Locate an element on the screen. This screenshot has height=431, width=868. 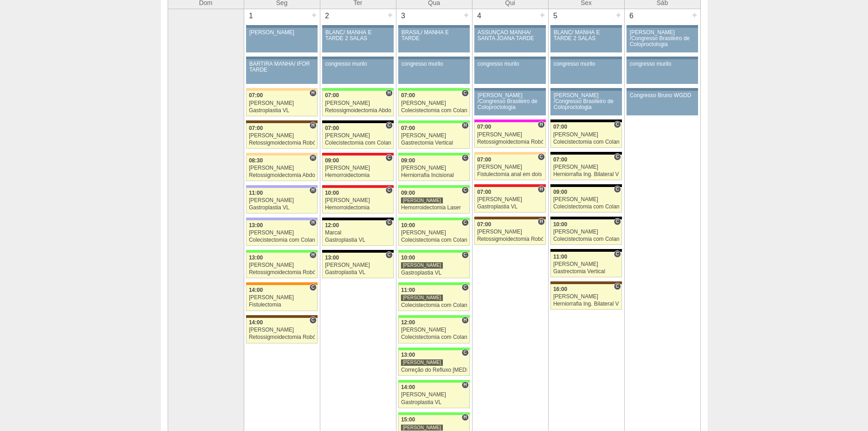
span: 12:00 is located at coordinates (407, 323).